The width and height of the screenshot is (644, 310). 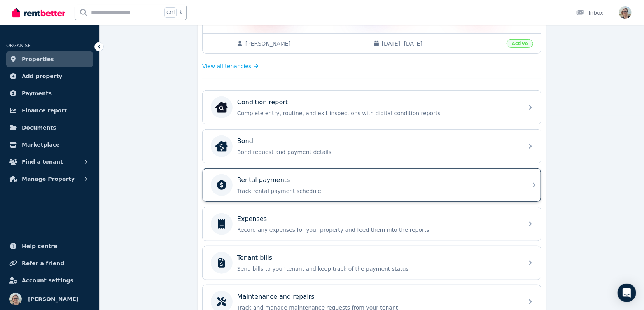 I want to click on span: Account settings, so click(x=48, y=280).